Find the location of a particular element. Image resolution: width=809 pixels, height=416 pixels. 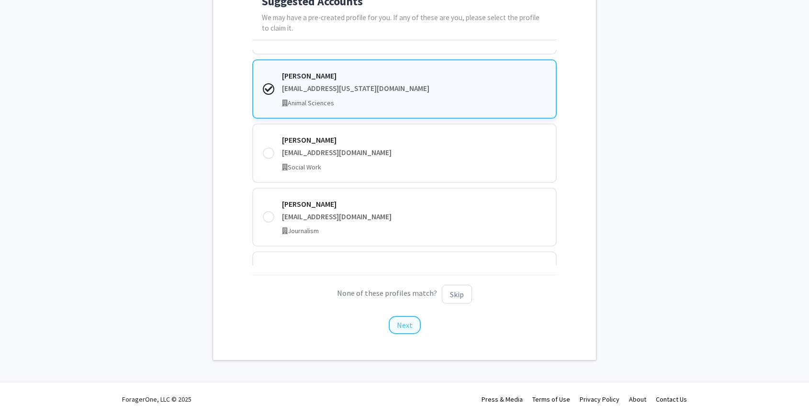

div: ForagerOne, LLC © 2025 is located at coordinates (157, 399).